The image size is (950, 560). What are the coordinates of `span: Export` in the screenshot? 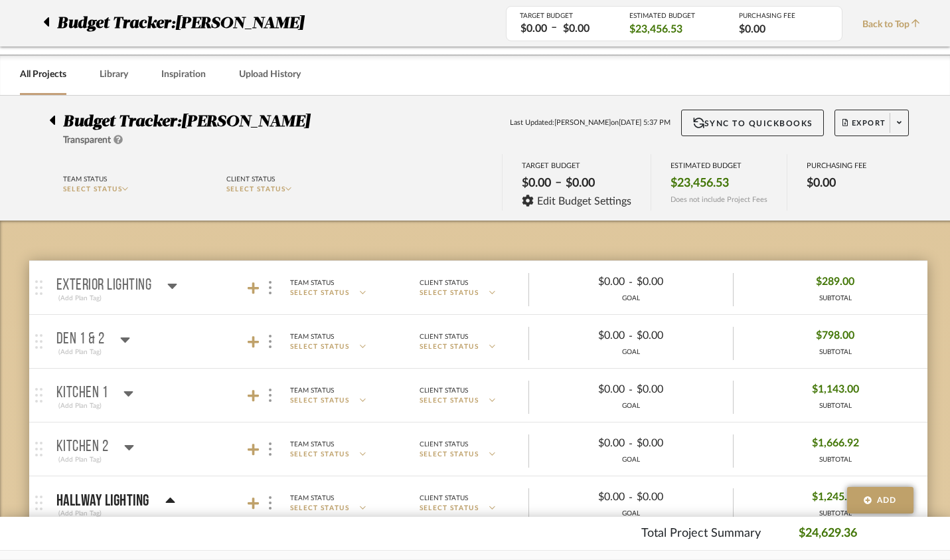 It's located at (864, 128).